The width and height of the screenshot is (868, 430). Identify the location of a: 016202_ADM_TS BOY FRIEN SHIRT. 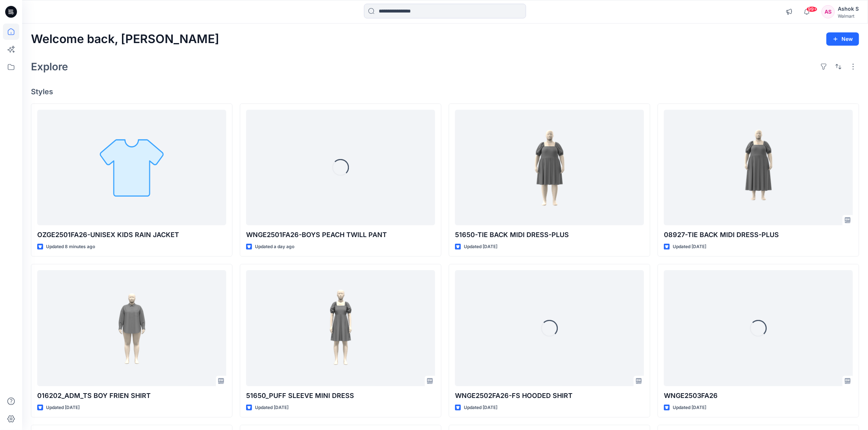
(132, 328).